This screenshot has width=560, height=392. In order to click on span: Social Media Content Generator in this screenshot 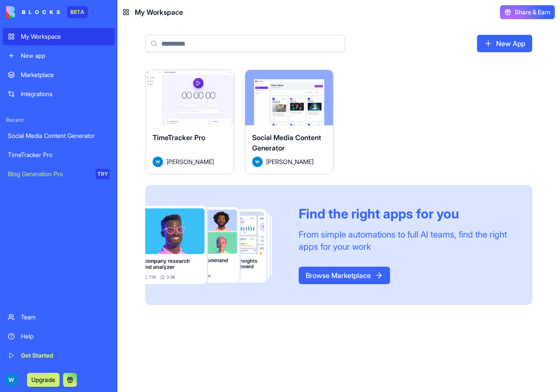, I will do `click(287, 142)`.